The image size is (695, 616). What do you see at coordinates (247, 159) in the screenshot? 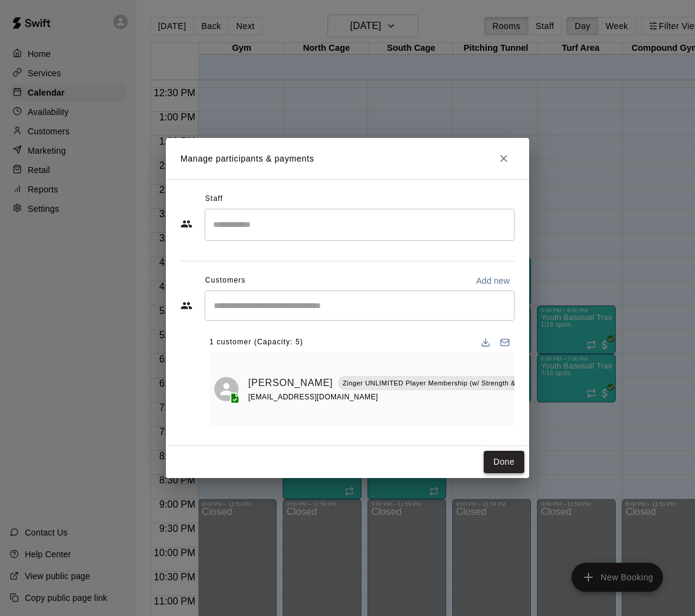
I see `p: Manage participants & payments` at bounding box center [247, 159].